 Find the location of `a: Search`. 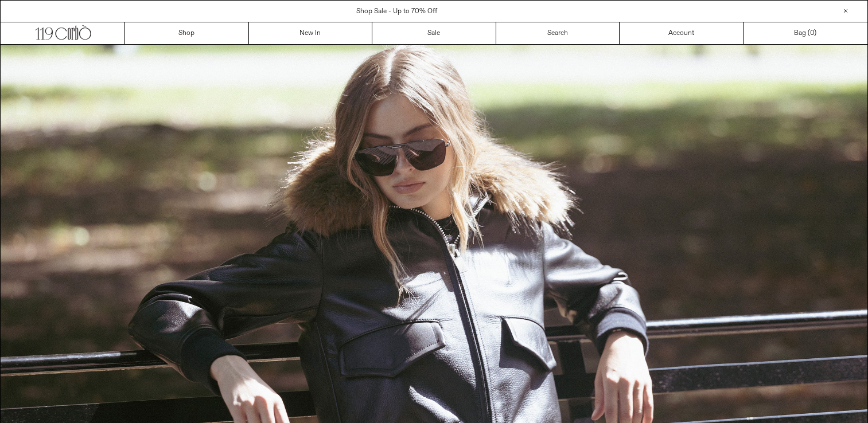

a: Search is located at coordinates (558, 33).